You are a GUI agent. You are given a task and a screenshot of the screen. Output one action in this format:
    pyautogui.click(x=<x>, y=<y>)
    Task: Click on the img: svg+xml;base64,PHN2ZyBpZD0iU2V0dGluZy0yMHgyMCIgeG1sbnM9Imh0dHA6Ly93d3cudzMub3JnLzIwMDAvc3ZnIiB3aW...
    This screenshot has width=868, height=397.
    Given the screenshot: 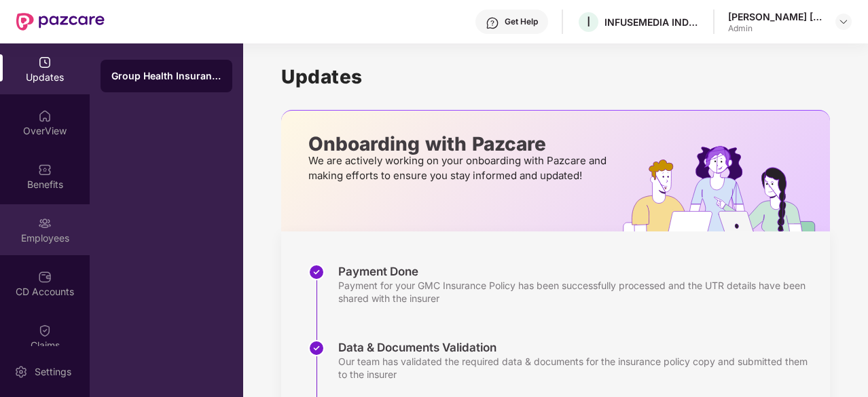 What is the action you would take?
    pyautogui.click(x=21, y=372)
    